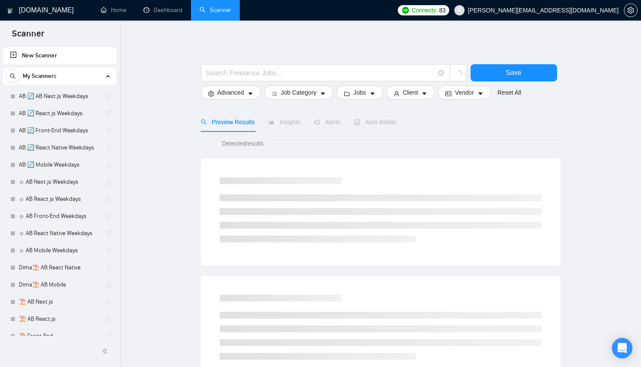 The height and width of the screenshot is (367, 641). What do you see at coordinates (622, 348) in the screenshot?
I see `div: Open Intercom Messenger` at bounding box center [622, 348].